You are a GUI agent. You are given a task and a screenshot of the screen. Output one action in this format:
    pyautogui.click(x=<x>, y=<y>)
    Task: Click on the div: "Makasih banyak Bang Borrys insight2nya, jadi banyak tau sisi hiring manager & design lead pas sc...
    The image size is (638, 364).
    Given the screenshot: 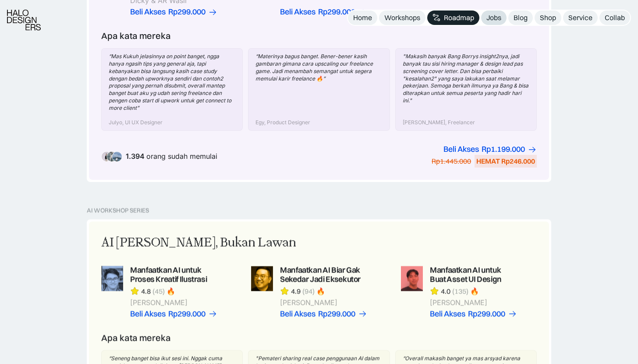 What is the action you would take?
    pyautogui.click(x=466, y=79)
    